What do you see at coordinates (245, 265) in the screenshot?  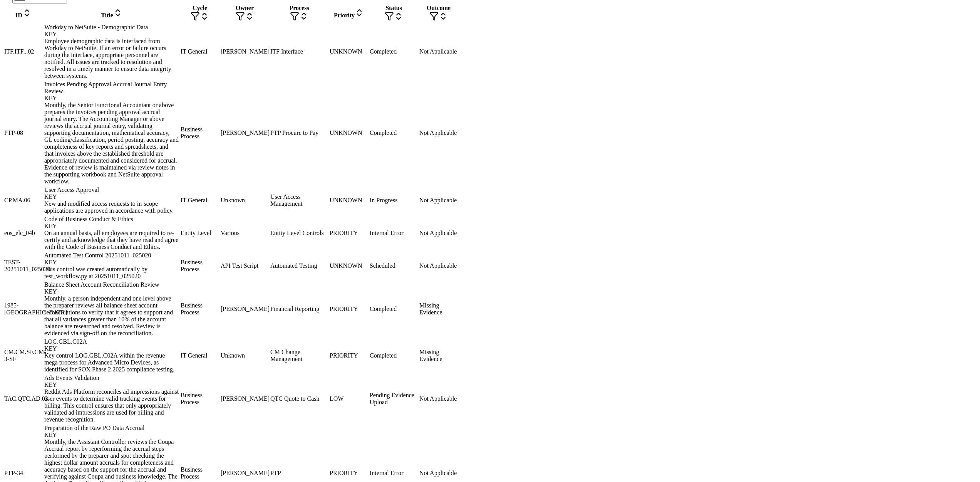 I see `div: API Test Script` at bounding box center [245, 265].